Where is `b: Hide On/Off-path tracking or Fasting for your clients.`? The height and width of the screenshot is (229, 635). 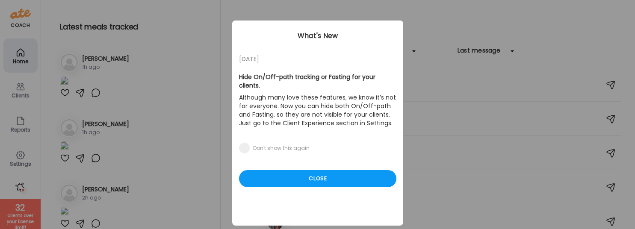
b: Hide On/Off-path tracking or Fasting for your clients. is located at coordinates (307, 81).